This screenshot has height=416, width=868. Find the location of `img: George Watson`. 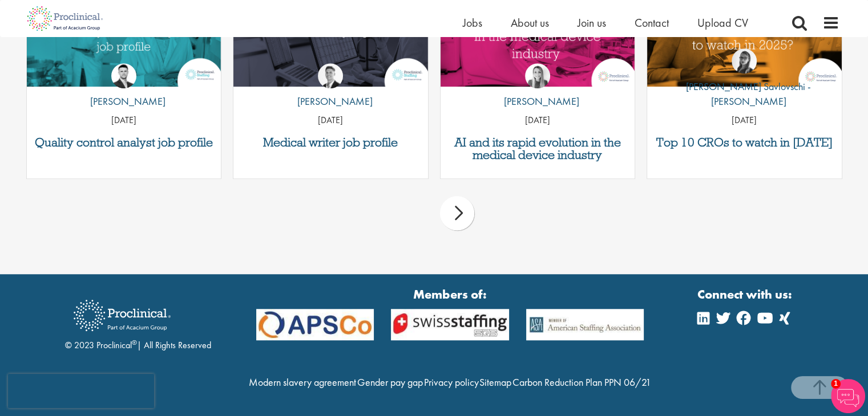

img: George Watson is located at coordinates (330, 76).